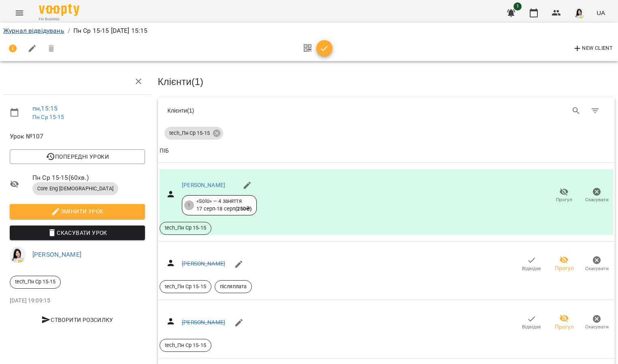 Image resolution: width=618 pixels, height=364 pixels. I want to click on span: Створити розсилку, so click(77, 320).